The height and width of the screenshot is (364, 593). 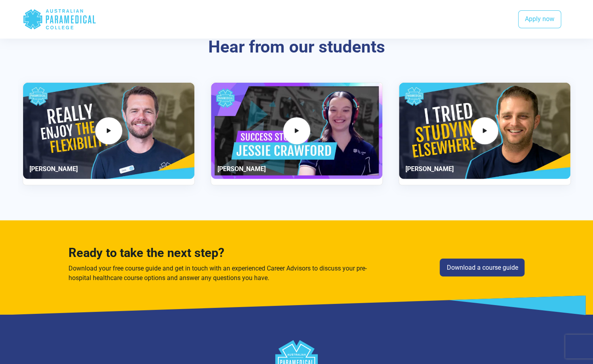 What do you see at coordinates (482, 268) in the screenshot?
I see `a: Download a course guide` at bounding box center [482, 268].